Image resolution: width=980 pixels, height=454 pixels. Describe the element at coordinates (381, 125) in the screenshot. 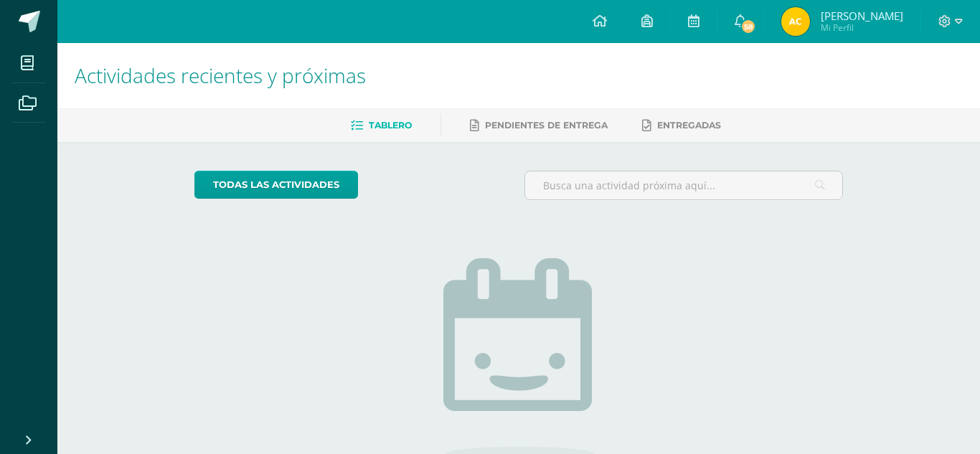

I see `a: Tablero` at that location.